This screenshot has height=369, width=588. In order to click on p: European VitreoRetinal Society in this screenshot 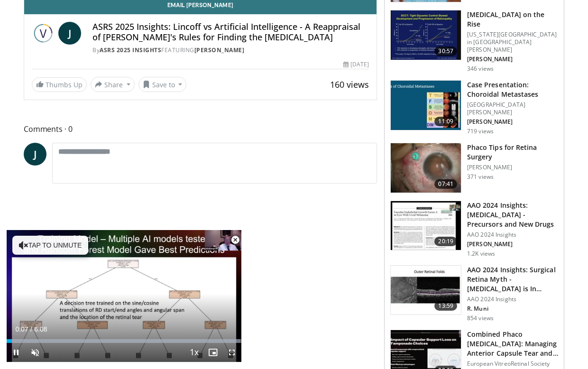, I will do `click(512, 364)`.